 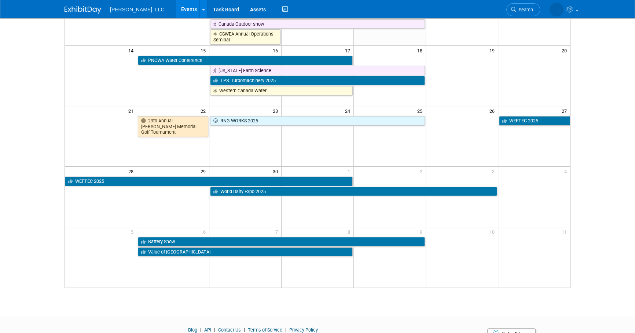 What do you see at coordinates (132, 171) in the screenshot?
I see `span: 28` at bounding box center [132, 171].